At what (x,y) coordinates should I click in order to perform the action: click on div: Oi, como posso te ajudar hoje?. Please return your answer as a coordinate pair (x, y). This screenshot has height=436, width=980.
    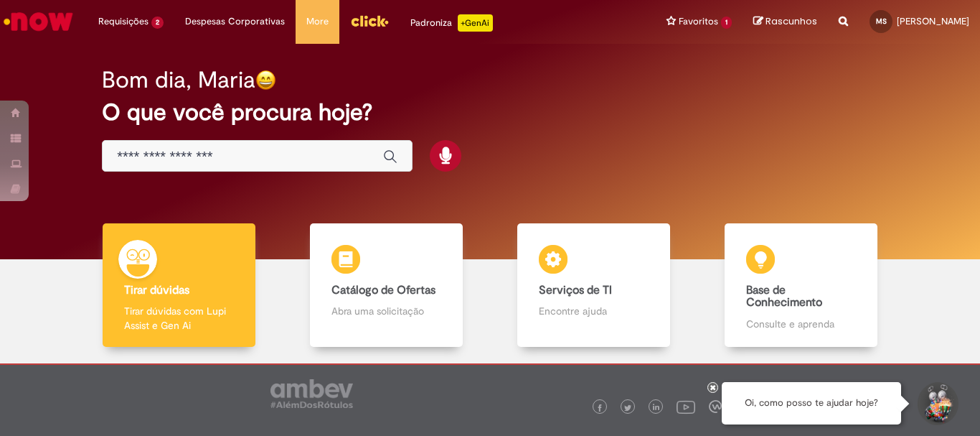
    Looking at the image, I should click on (811, 403).